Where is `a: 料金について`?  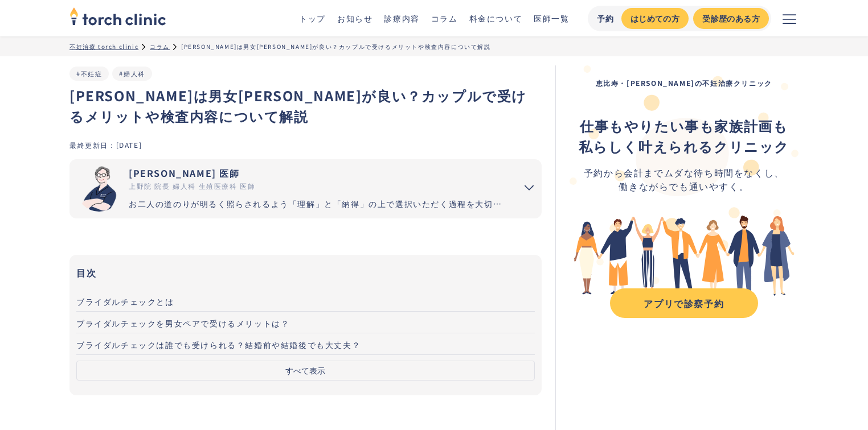 a: 料金について is located at coordinates (496, 18).